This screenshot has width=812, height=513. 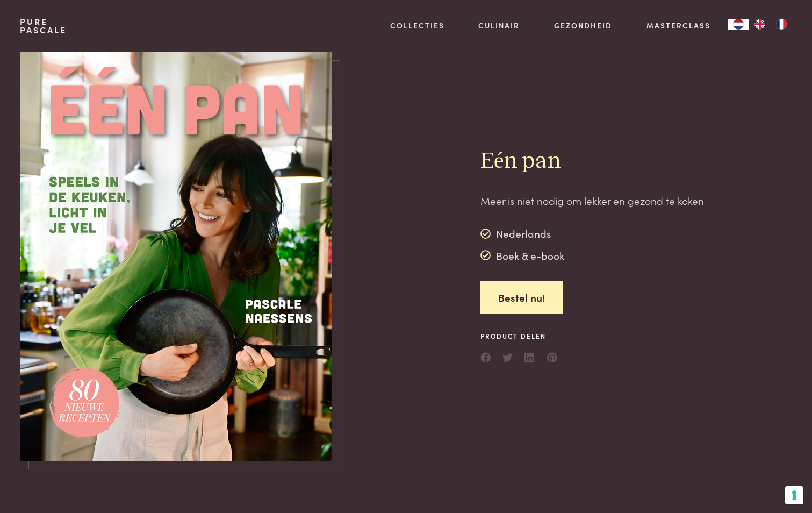 What do you see at coordinates (738, 24) in the screenshot?
I see `div: Language` at bounding box center [738, 24].